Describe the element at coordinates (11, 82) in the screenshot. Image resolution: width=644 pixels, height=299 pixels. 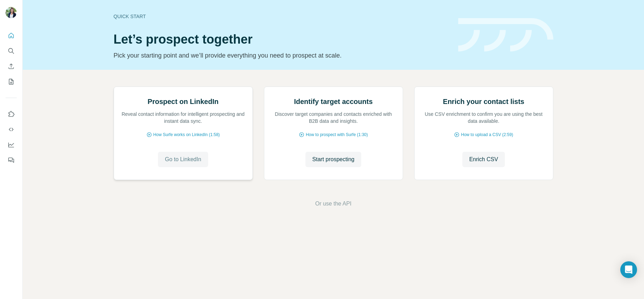
I see `button: My lists` at that location.